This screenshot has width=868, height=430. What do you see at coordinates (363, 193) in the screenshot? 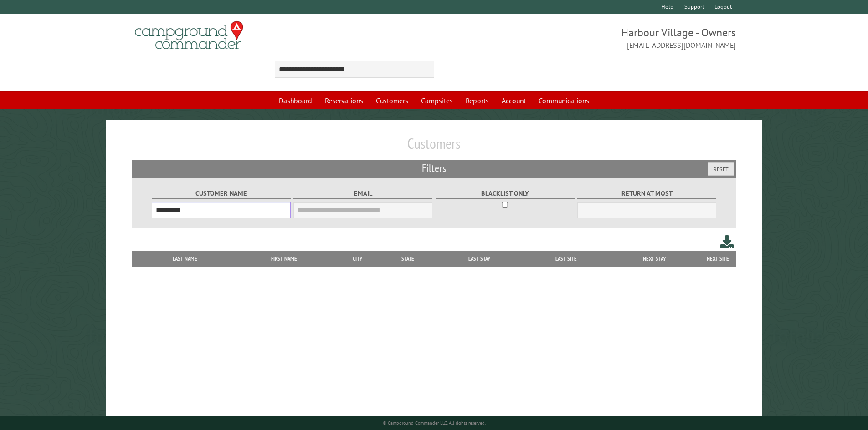
I see `label: Email` at bounding box center [363, 193].